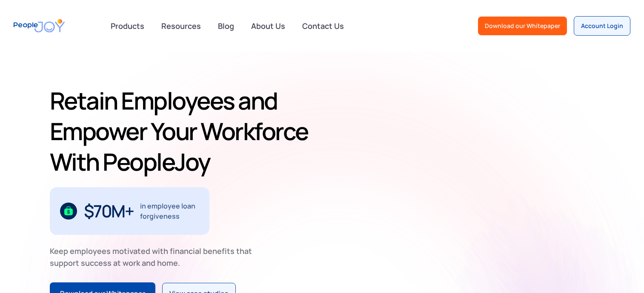  What do you see at coordinates (226, 26) in the screenshot?
I see `a: Blog` at bounding box center [226, 26].